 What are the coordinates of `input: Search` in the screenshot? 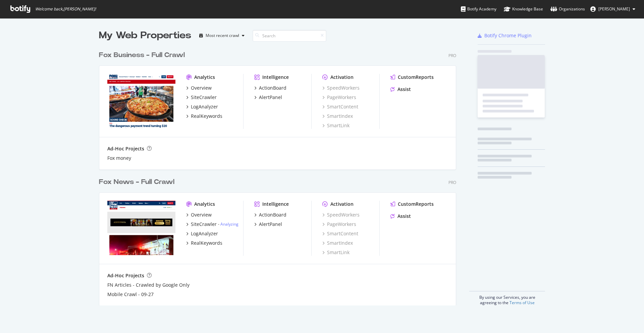 It's located at (290, 36).